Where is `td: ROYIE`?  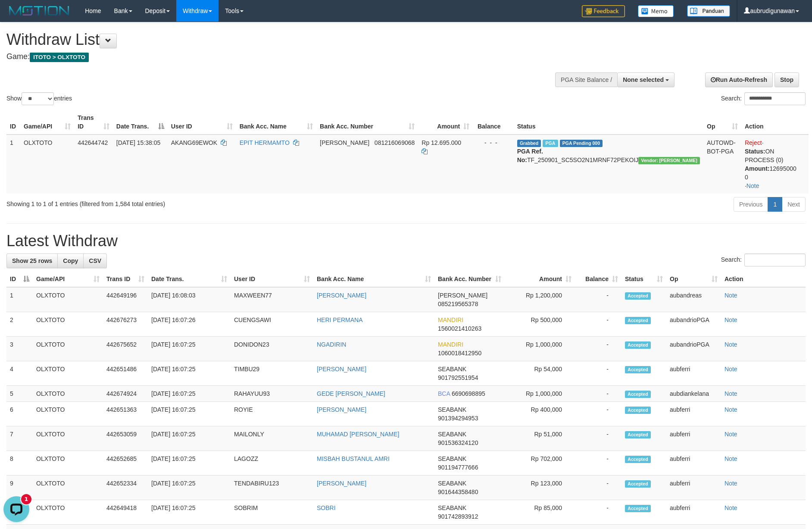
td: ROYIE is located at coordinates (272, 414).